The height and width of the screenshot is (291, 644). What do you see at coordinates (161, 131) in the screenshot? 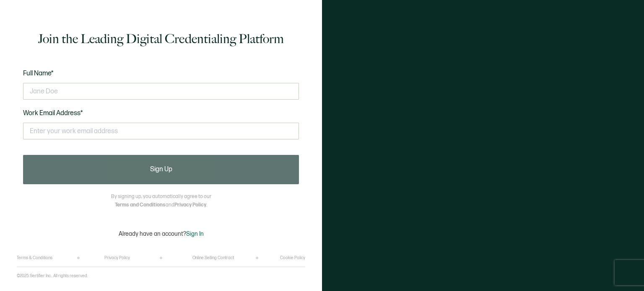
I see `input: Enter your work email address` at bounding box center [161, 131].